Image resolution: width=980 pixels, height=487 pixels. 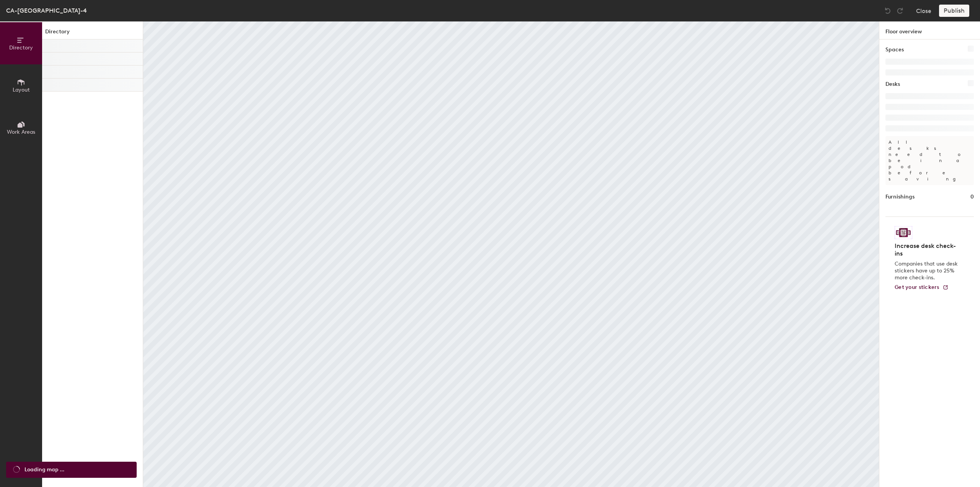 I want to click on h1: Floor overview, so click(x=930, y=30).